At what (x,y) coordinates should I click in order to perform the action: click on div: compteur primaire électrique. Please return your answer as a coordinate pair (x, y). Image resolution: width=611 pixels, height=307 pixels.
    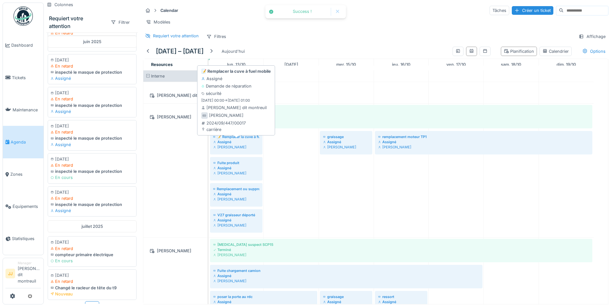
    Looking at the image, I should click on (92, 255).